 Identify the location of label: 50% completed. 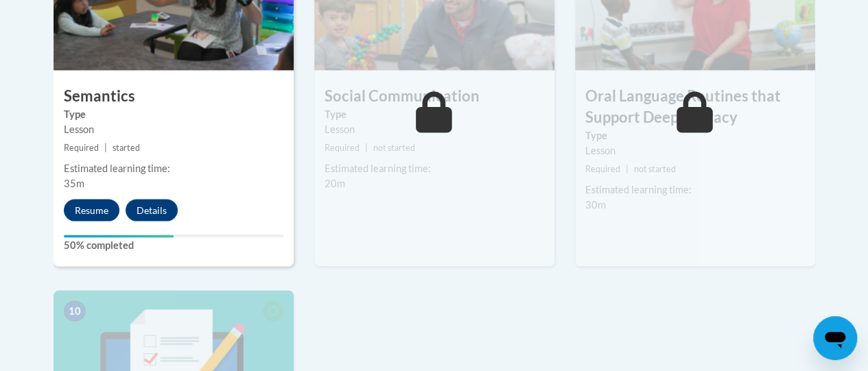
(173, 246).